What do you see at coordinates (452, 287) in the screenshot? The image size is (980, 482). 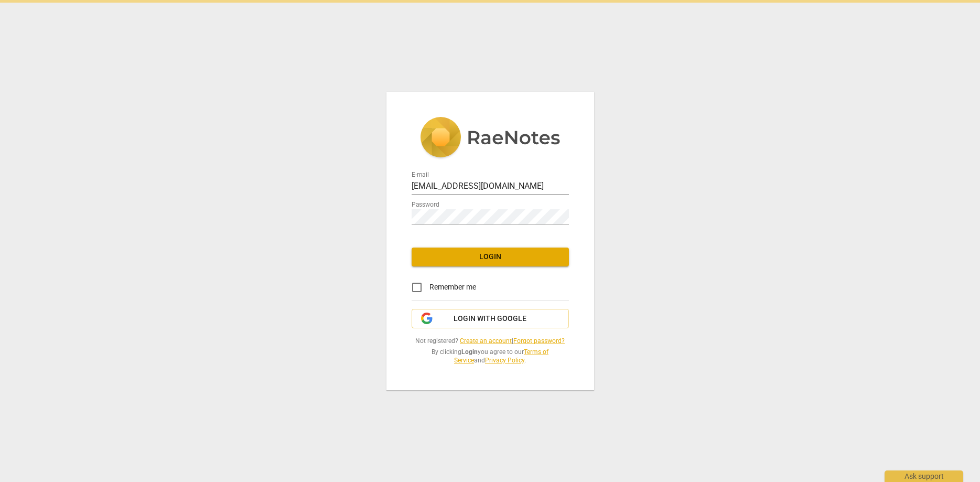 I see `span: Remember me` at bounding box center [452, 287].